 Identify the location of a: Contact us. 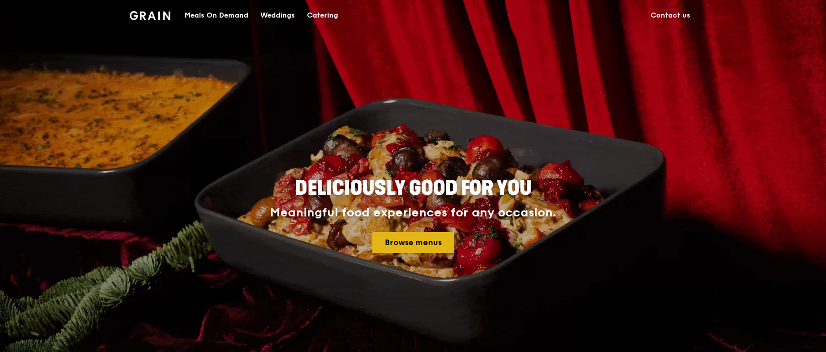
(671, 16).